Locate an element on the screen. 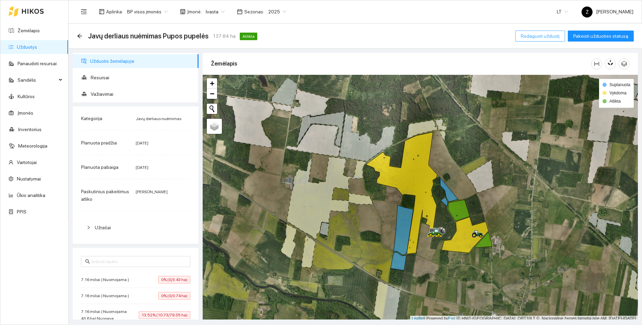 Image resolution: width=642 pixels, height=325 pixels. span: Javų derliaus nuėmimas Pupos pupelės is located at coordinates (148, 36).